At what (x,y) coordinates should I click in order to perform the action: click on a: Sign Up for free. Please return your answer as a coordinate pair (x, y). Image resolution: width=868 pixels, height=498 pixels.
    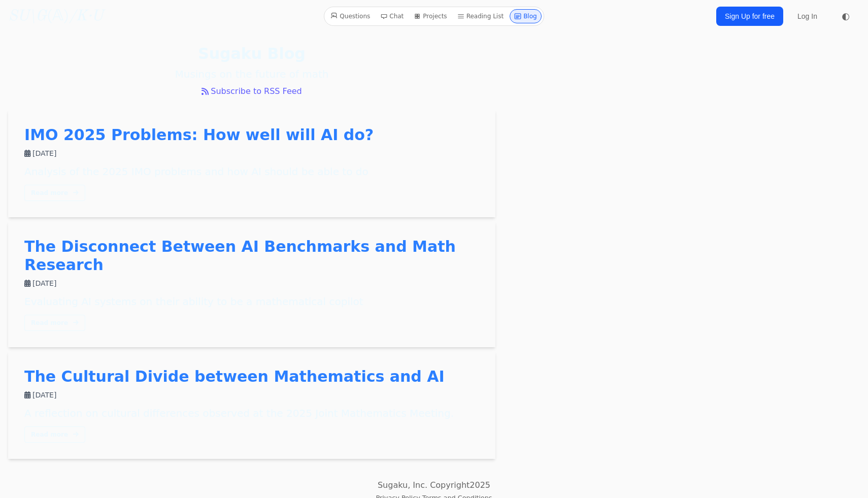
    Looking at the image, I should click on (749, 17).